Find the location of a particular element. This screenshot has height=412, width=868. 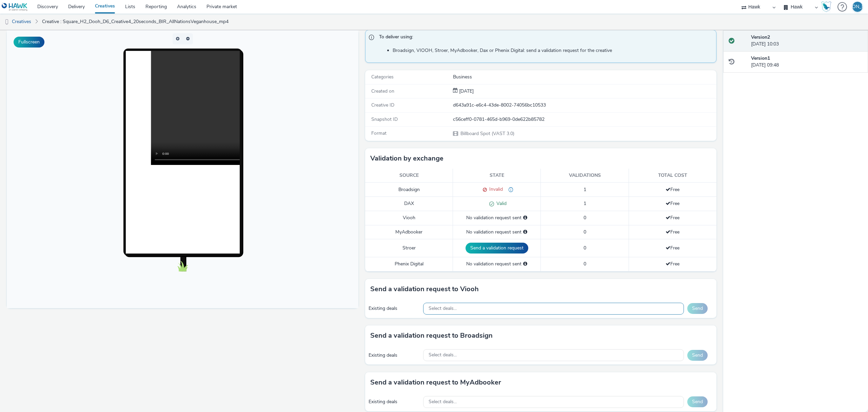

img: Hawk Academy is located at coordinates (826, 7).